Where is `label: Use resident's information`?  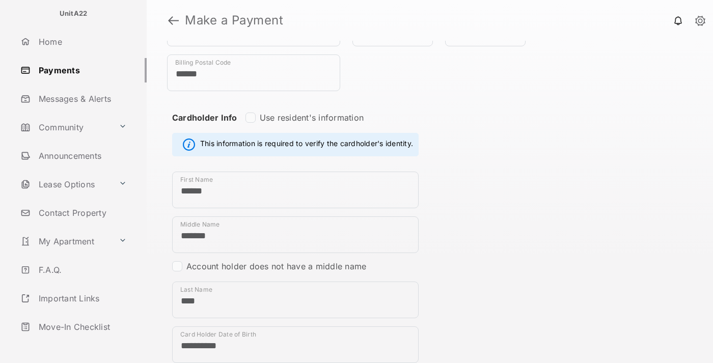 label: Use resident's information is located at coordinates (312, 118).